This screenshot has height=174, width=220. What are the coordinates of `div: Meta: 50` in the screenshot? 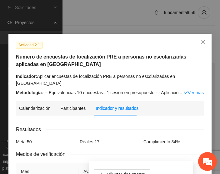 It's located at (46, 142).